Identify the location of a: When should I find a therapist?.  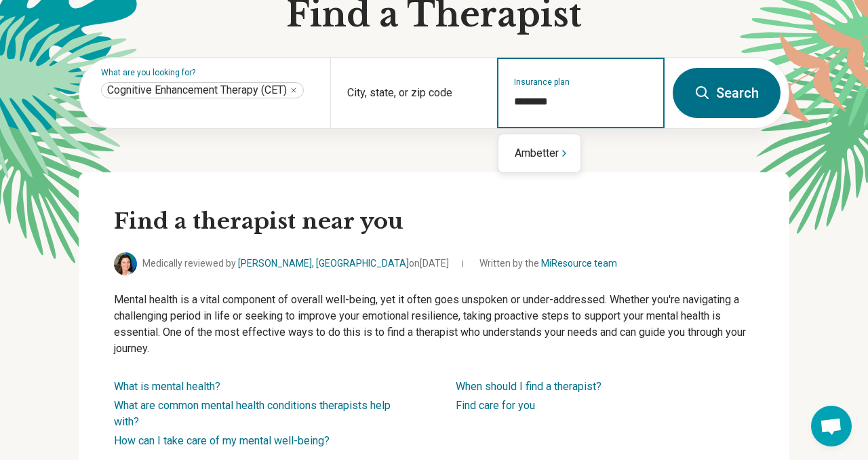
(528, 385).